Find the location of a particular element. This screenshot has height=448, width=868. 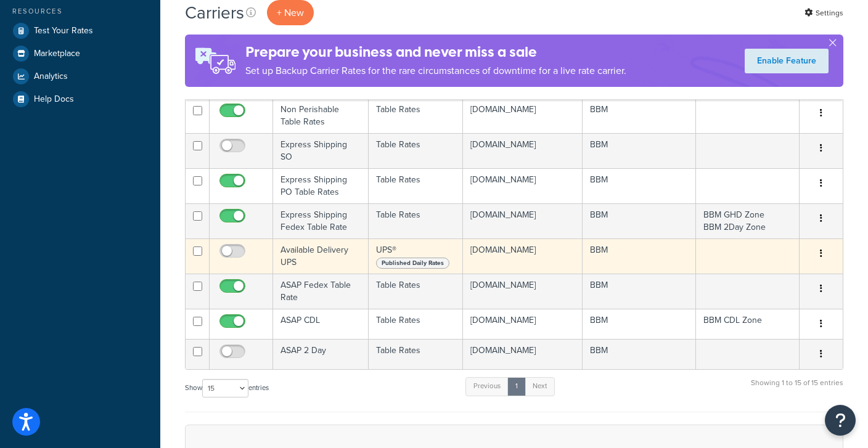

div: Showing 1 to 15 of 15 entries is located at coordinates (797, 389).